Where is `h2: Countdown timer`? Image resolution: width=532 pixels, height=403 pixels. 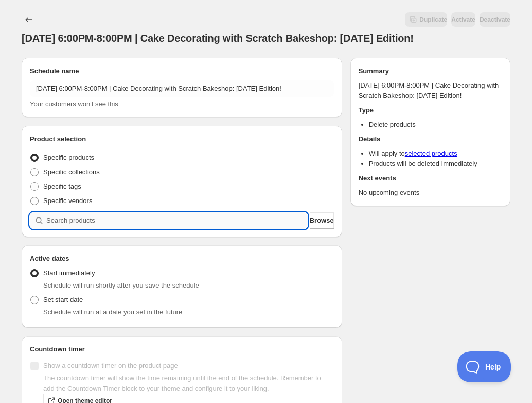
h2: Countdown timer is located at coordinates (182, 349).